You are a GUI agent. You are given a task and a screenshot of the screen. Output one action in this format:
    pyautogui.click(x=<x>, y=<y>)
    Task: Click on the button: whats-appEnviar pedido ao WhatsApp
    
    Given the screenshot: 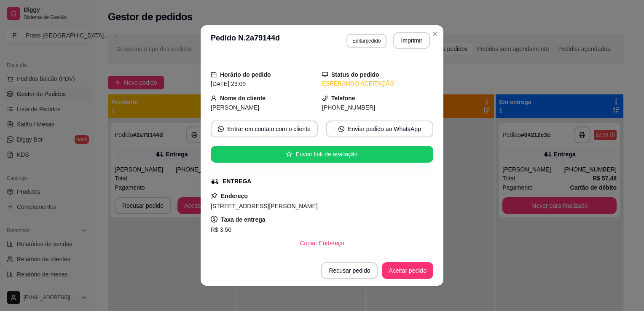 What is the action you would take?
    pyautogui.click(x=380, y=129)
    